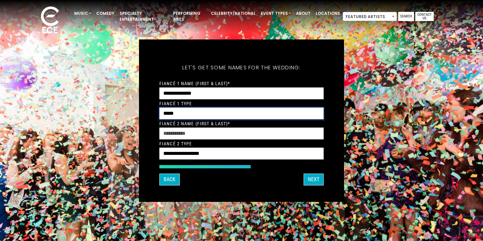  Describe the element at coordinates (83, 13) in the screenshot. I see `a: Music` at that location.